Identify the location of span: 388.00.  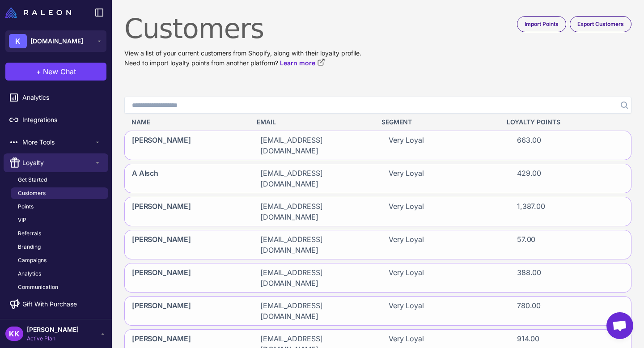
(529, 278).